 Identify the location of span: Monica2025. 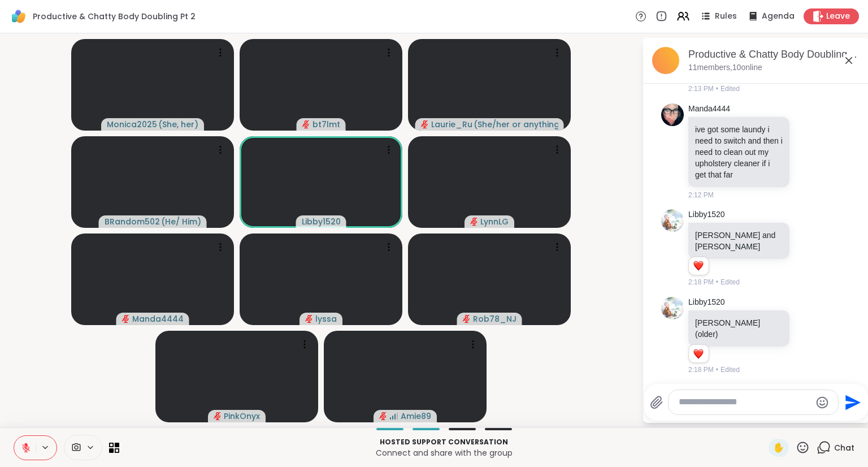
(131, 124).